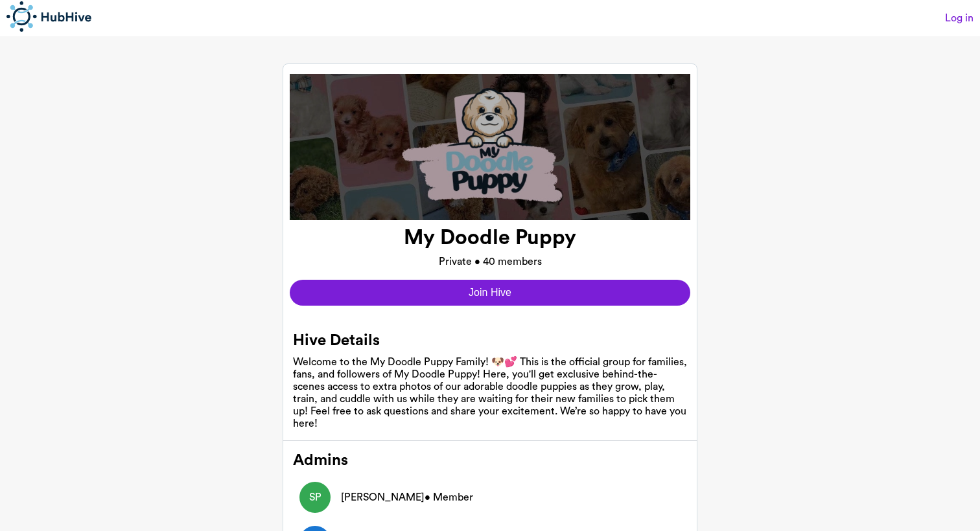 This screenshot has height=531, width=980. I want to click on p: Private • 40 members, so click(490, 262).